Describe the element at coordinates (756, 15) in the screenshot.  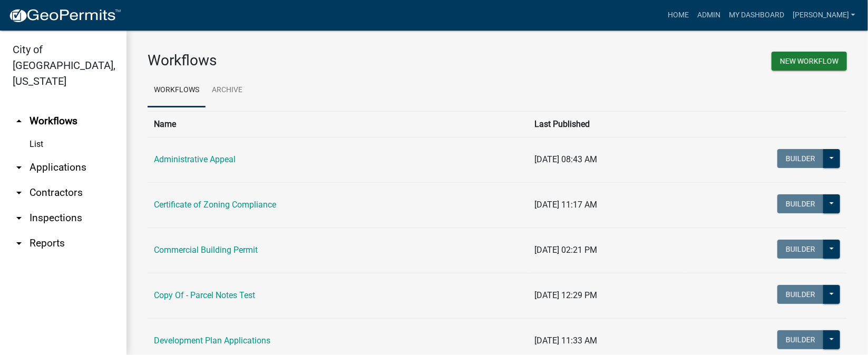
I see `a: My Dashboard` at that location.